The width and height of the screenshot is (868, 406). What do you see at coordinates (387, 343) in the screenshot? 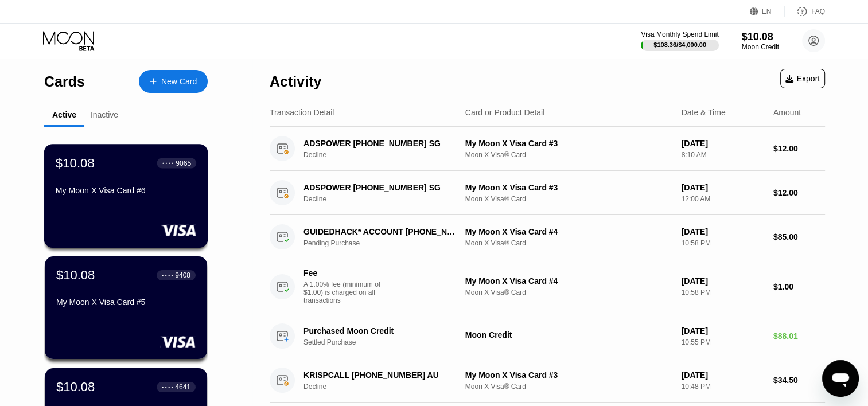
I see `div: Settled Purchase` at bounding box center [387, 343].